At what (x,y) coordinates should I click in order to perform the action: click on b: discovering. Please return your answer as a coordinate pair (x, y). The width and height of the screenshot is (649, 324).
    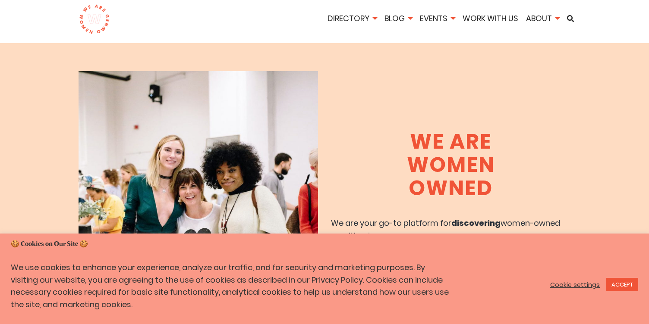
    Looking at the image, I should click on (476, 223).